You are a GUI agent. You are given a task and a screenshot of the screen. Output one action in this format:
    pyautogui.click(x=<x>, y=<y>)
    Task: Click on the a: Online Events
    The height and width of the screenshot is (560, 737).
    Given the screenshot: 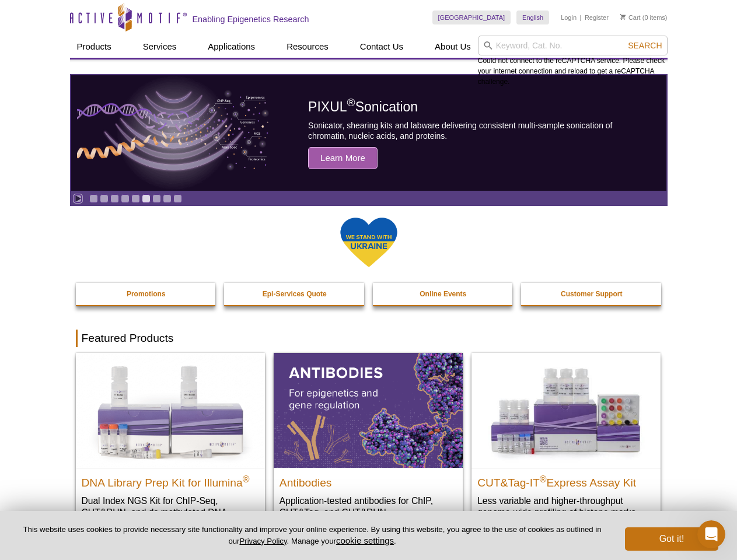 What is the action you would take?
    pyautogui.click(x=443, y=294)
    